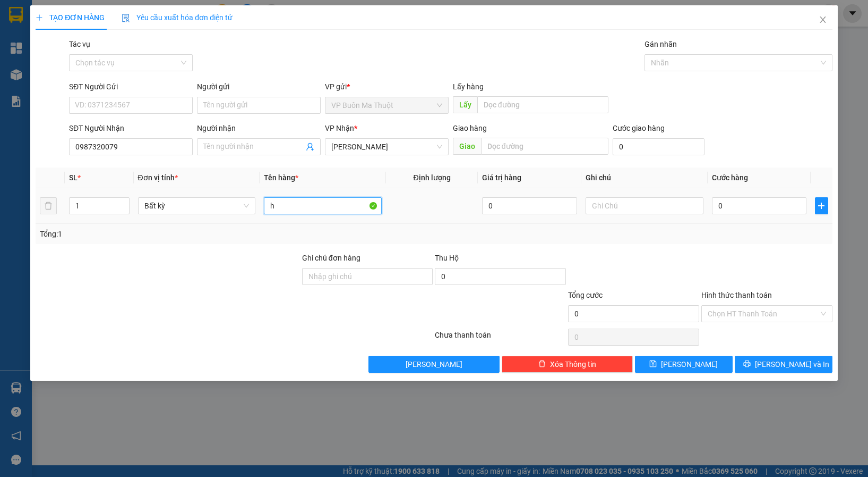  What do you see at coordinates (573, 364) in the screenshot?
I see `span: Xóa Thông tin` at bounding box center [573, 364].